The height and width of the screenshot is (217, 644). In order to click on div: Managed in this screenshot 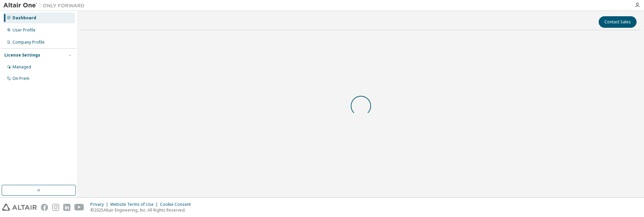, I will do `click(22, 67)`.